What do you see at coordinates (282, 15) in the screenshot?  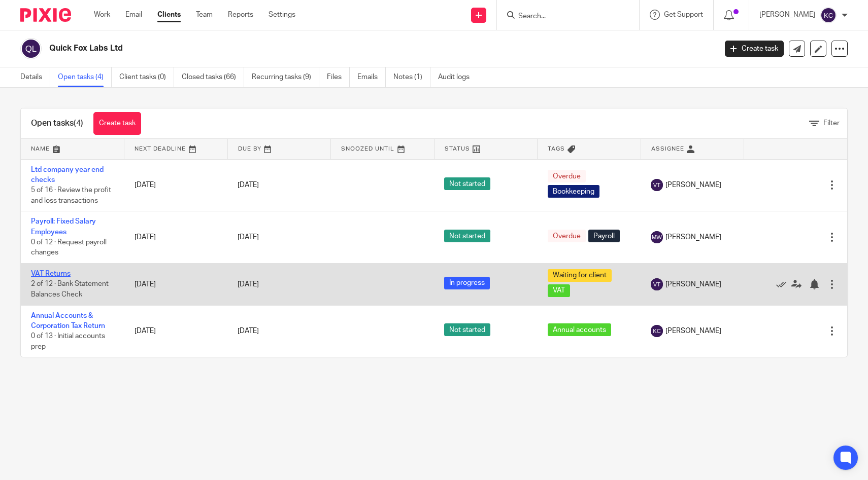 I see `a: Settings` at bounding box center [282, 15].